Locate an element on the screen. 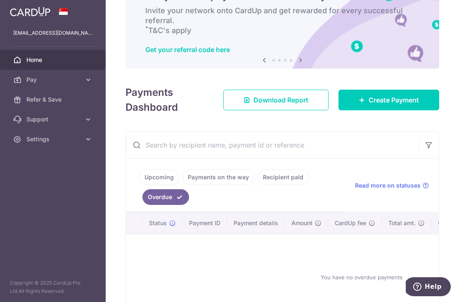 The height and width of the screenshot is (302, 459). a: Download Report is located at coordinates (276, 100).